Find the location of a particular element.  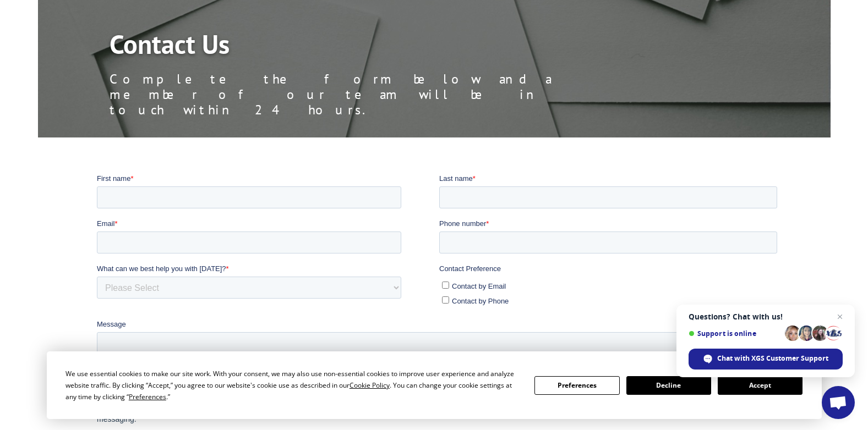

input: Contact by Email is located at coordinates (348, 112).